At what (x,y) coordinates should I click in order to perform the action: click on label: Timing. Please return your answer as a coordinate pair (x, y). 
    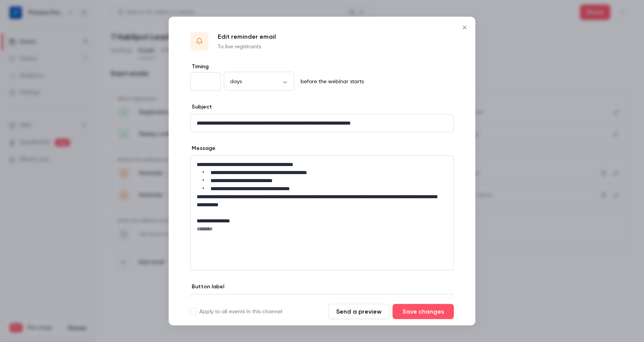
    Looking at the image, I should click on (322, 66).